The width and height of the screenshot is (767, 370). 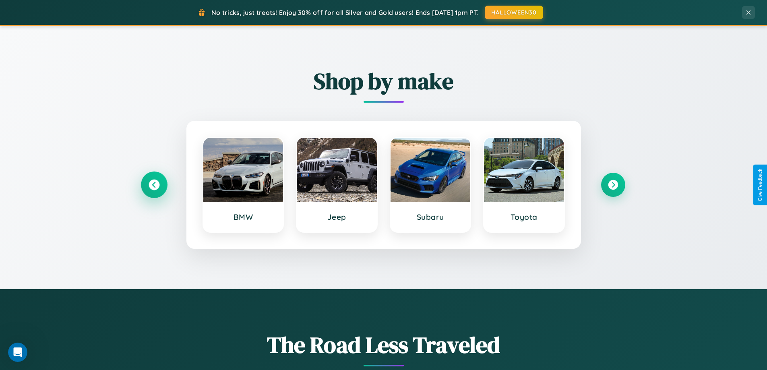 I want to click on h3: Jeep, so click(x=337, y=217).